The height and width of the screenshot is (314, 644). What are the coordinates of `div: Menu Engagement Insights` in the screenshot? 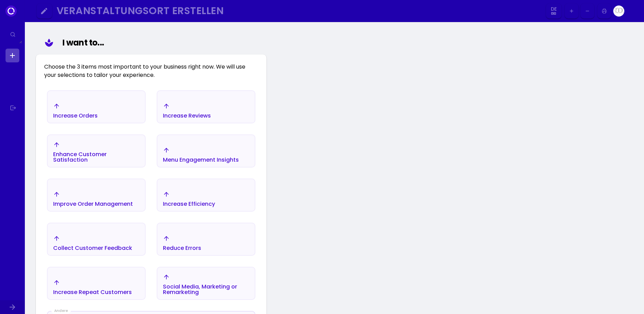 It's located at (201, 160).